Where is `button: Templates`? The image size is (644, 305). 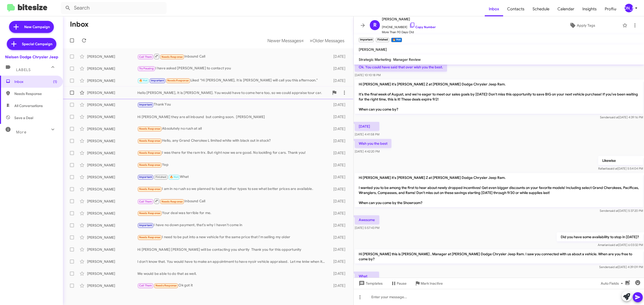 button: Templates is located at coordinates (370, 284).